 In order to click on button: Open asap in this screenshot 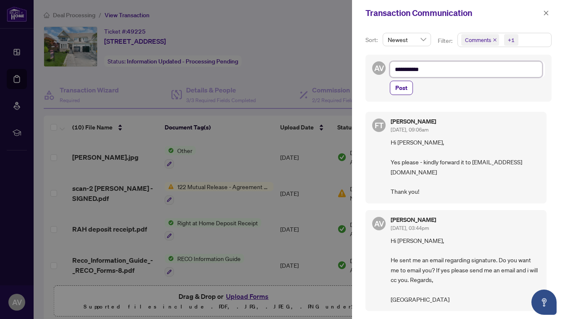, I will do `click(544, 302)`.